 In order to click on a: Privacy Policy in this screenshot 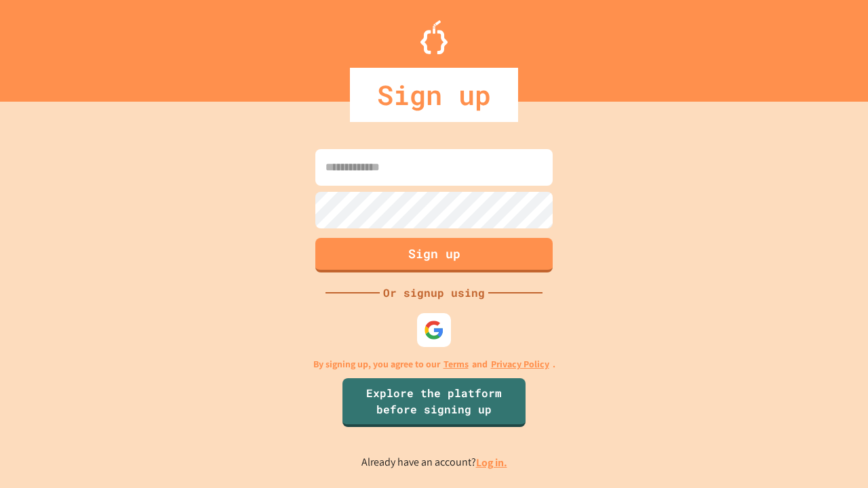, I will do `click(520, 364)`.